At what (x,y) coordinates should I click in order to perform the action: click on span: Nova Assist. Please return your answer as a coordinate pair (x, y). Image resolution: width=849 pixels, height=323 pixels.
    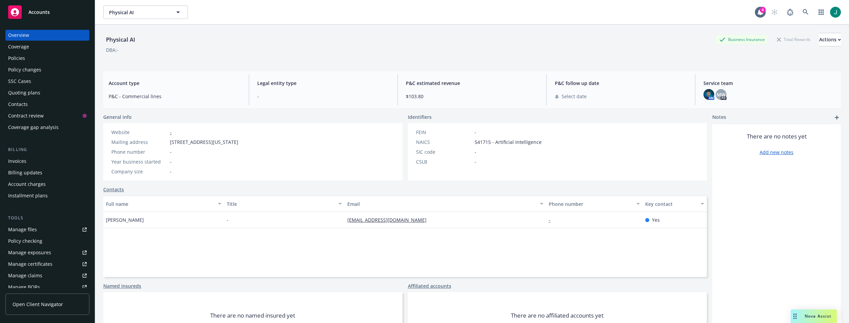
    Looking at the image, I should click on (818, 316).